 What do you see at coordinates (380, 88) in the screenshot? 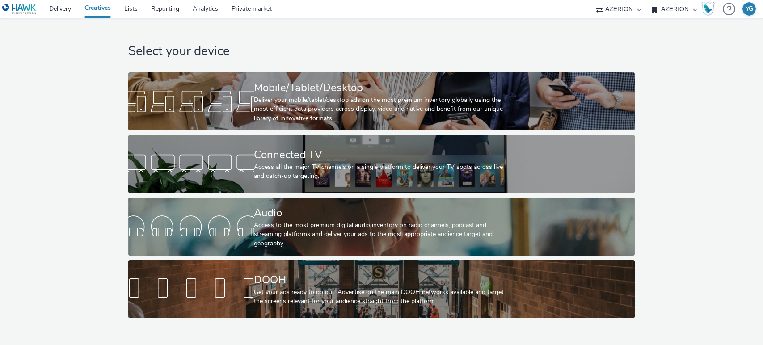
I see `div: Mobile/Tablet/Desktop` at bounding box center [380, 88].